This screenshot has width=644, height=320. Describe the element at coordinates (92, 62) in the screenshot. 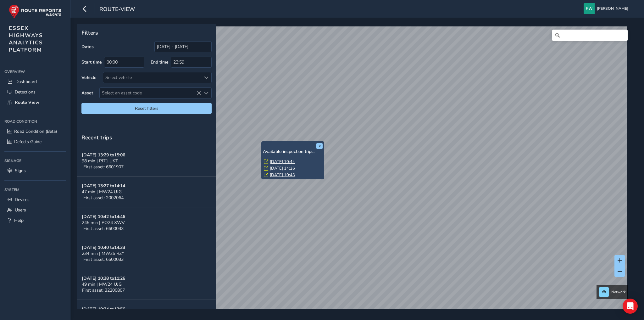

I see `label: Start time` at that location.